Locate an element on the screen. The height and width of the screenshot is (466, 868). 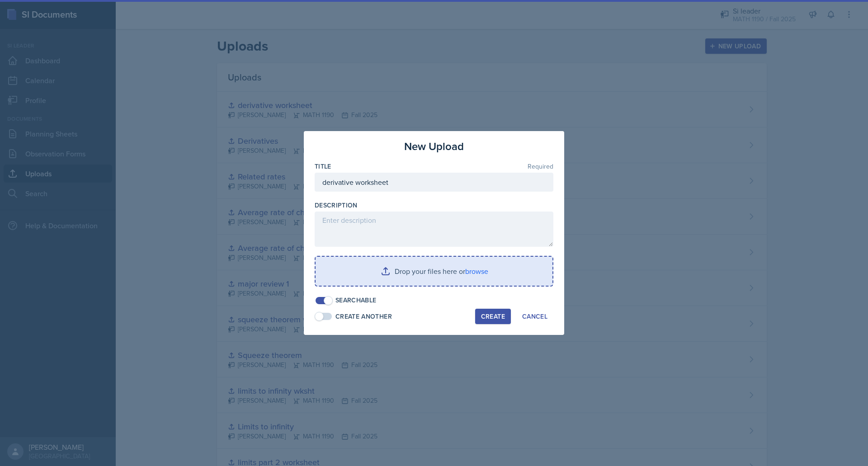
div: Cancel is located at coordinates (535, 316).